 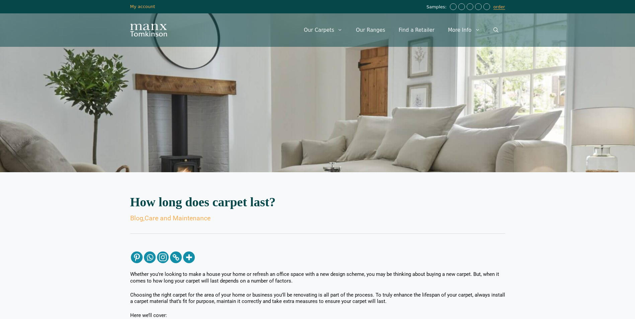 I want to click on p: Here we’ll cover:, so click(x=318, y=316).